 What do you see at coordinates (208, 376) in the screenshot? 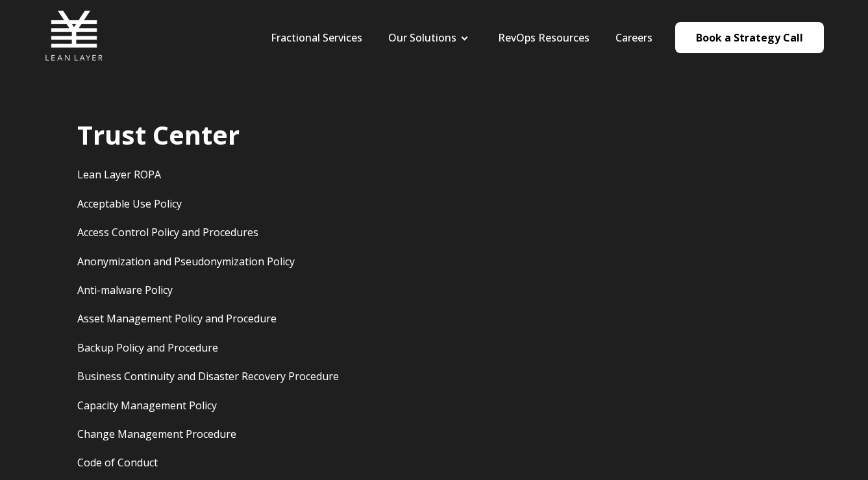
I see `a: Business Continuity and Disaster Recovery Procedure` at bounding box center [208, 376].